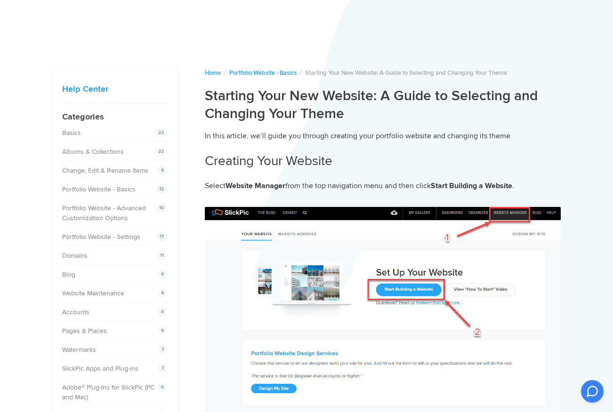  I want to click on strong: Website Manager, so click(255, 186).